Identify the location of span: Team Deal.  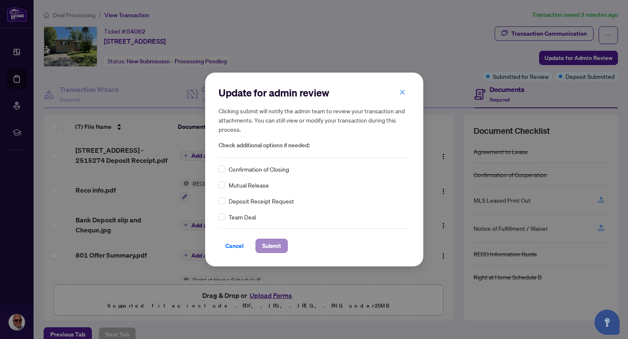
(242, 217).